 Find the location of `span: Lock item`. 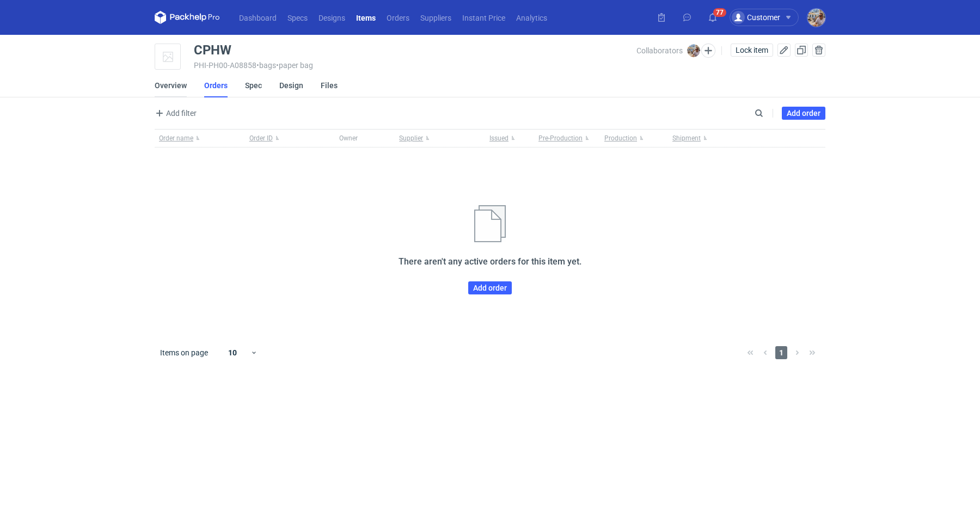

span: Lock item is located at coordinates (752, 50).